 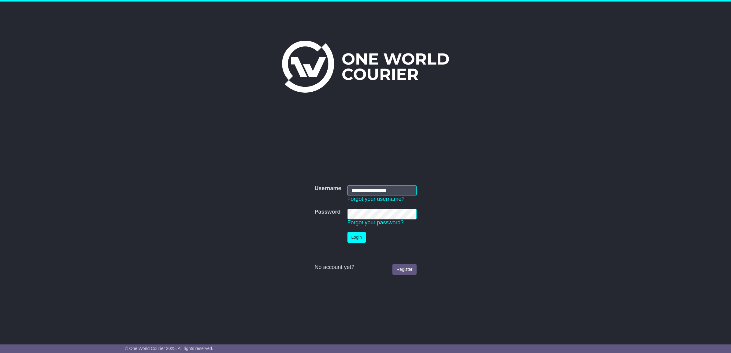 I want to click on span: © One World Courier 2025. All rights reserved., so click(x=169, y=349).